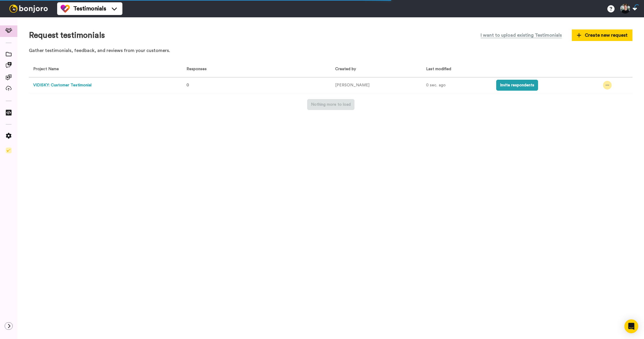 Image resolution: width=644 pixels, height=339 pixels. I want to click on button: Nothing more to load, so click(331, 105).